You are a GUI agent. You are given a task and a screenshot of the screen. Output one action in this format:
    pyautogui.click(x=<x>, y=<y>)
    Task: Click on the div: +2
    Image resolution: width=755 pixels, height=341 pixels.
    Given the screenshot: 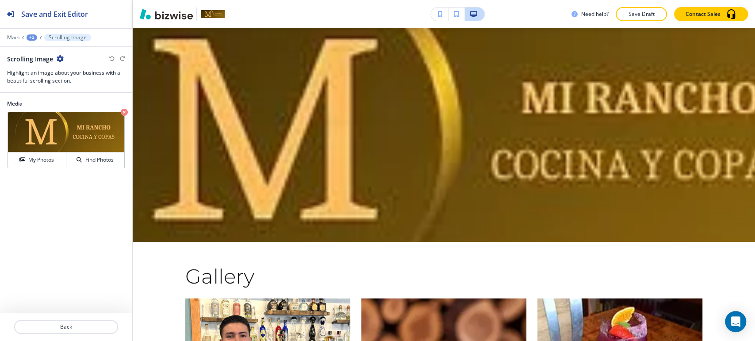 What is the action you would take?
    pyautogui.click(x=32, y=38)
    